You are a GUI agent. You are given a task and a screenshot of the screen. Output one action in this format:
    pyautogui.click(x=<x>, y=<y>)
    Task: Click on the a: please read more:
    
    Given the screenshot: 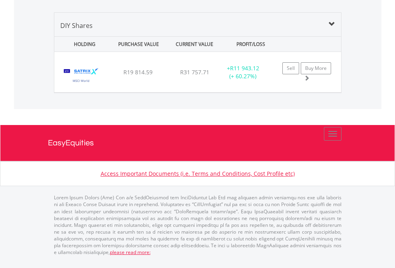 What is the action you would take?
    pyautogui.click(x=130, y=252)
    